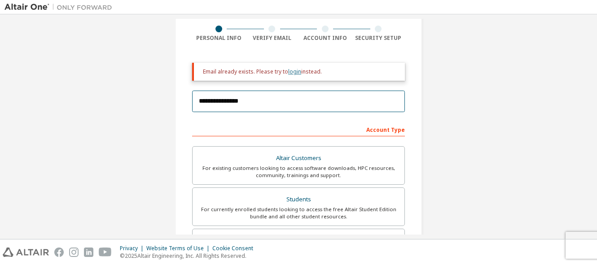  What do you see at coordinates (300, 72) in the screenshot?
I see `div: Email already exists. Please try to instead.` at bounding box center [300, 72].